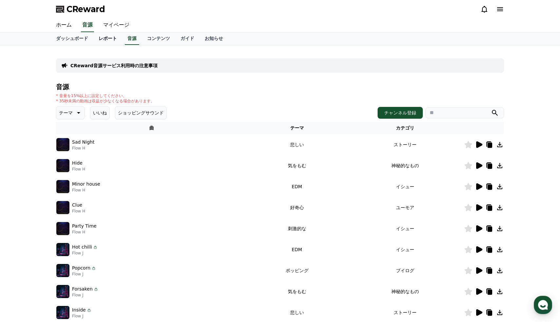 The width and height of the screenshot is (560, 322). Describe the element at coordinates (159, 39) in the screenshot. I see `a: コンテンツ` at that location.